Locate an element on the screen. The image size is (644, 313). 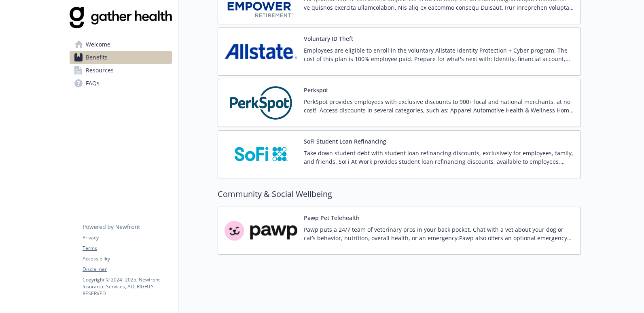
span: Resources is located at coordinates (99, 70).